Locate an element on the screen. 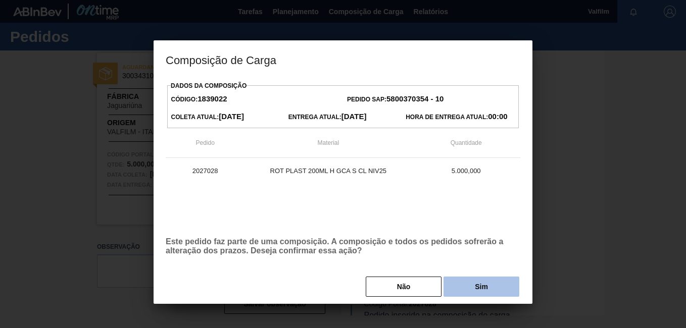  p: Este pedido faz parte de uma composição. A composição e todos os pedidos sofrerão a alteração dos... is located at coordinates (343, 246).